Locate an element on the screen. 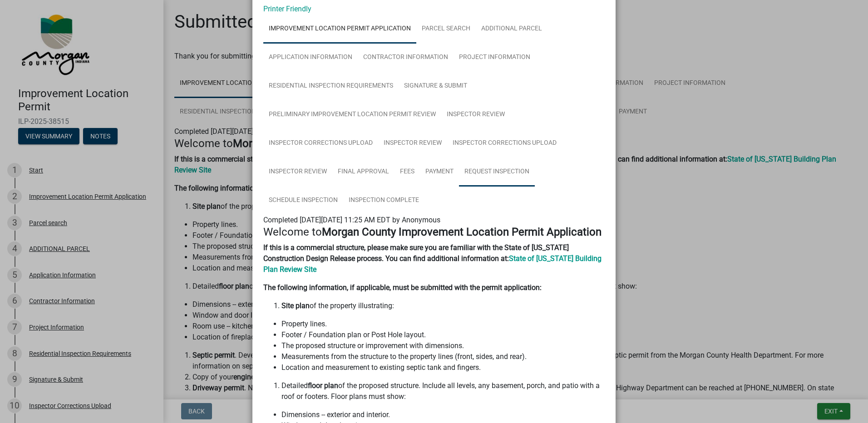  a: ADDITIONAL PARCEL is located at coordinates (511, 29).